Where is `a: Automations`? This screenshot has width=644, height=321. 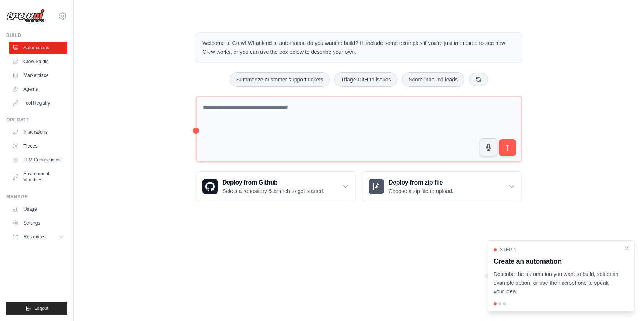
a: Automations is located at coordinates (38, 48).